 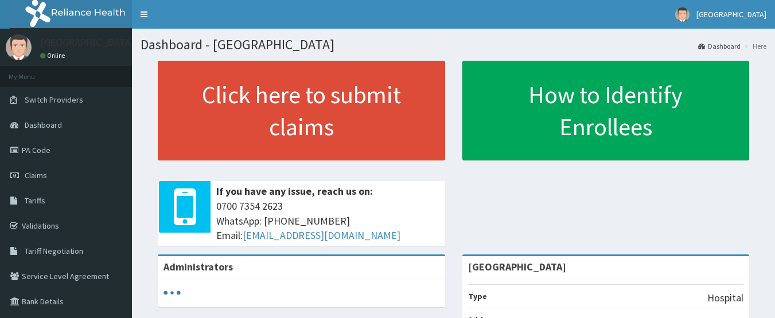 I want to click on span: Tariffs, so click(x=35, y=201).